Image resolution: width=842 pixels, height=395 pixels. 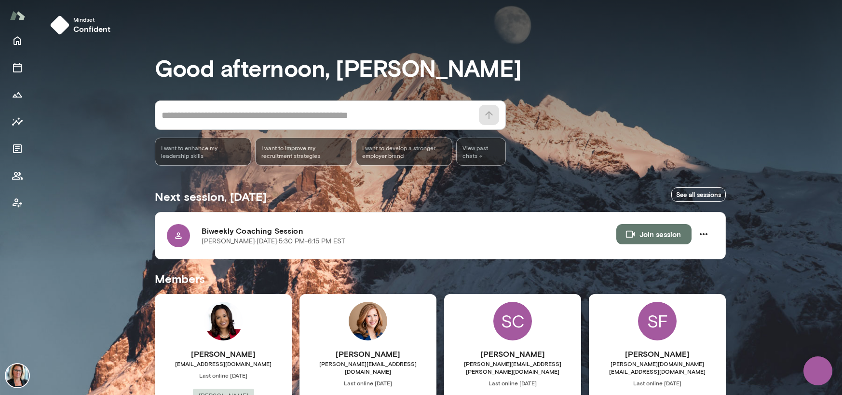 I want to click on h6: Biweekly Coaching Session, so click(x=409, y=231).